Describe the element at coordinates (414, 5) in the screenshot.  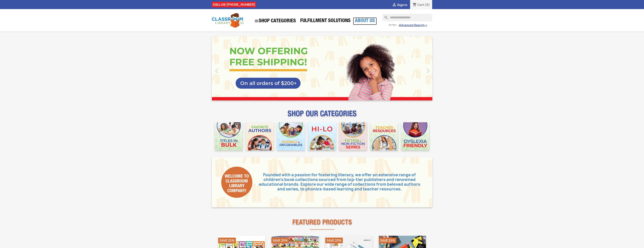
I see `i: shopping_cart` at that location.